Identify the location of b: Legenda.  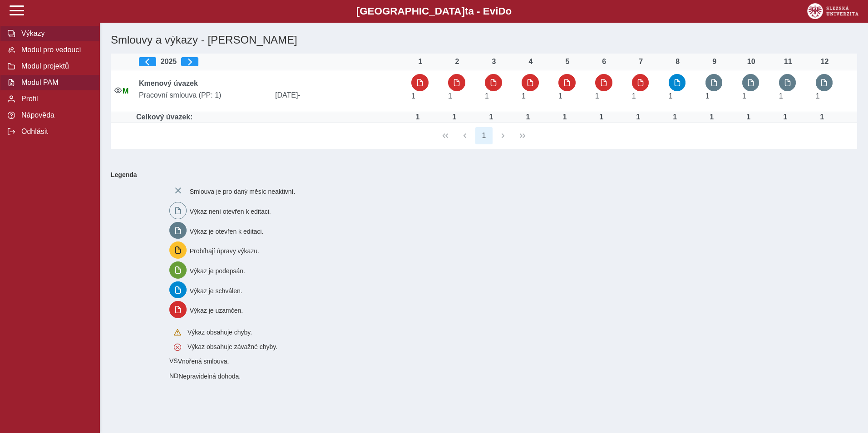
(480, 174).